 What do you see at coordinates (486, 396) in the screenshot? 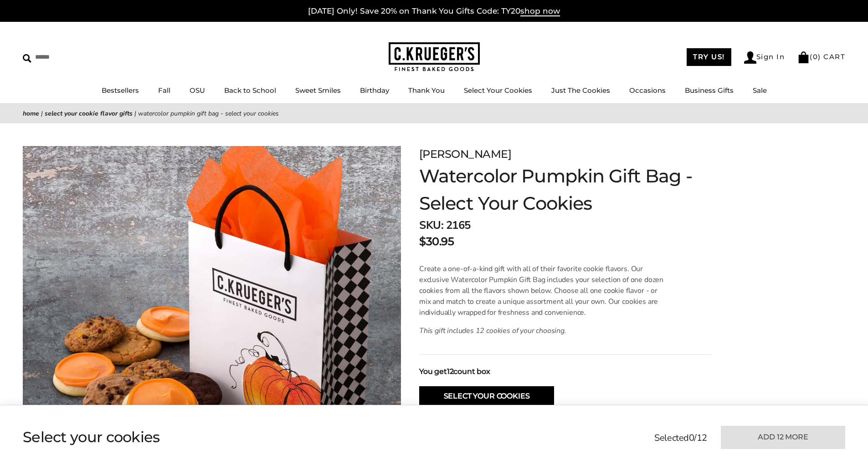
I see `button: Select Your Cookies` at bounding box center [486, 396].